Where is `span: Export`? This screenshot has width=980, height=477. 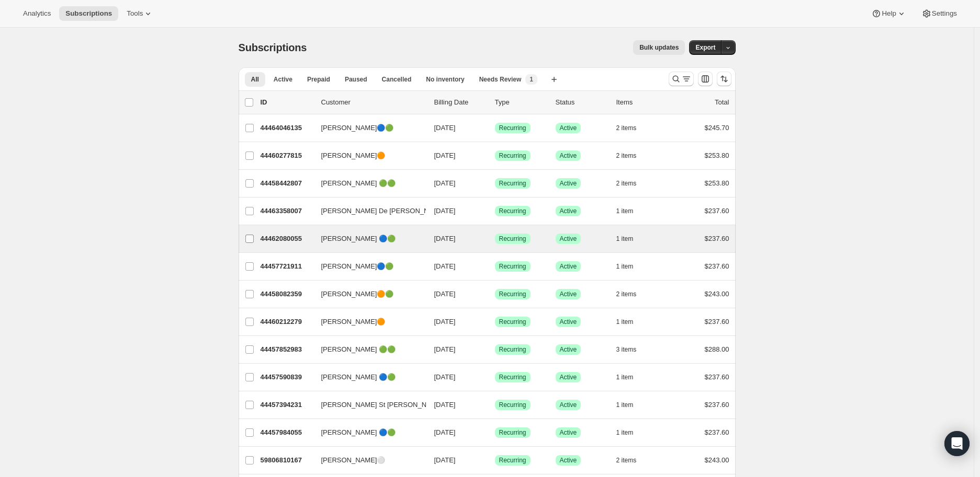
span: Export is located at coordinates (705, 48).